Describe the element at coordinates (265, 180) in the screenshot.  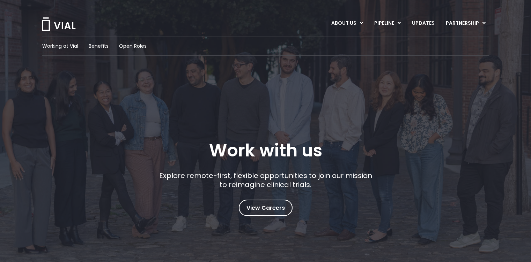
I see `p: Explore remote-first, flexible opportunities to join our mission to reimagine clinical trials.` at that location.